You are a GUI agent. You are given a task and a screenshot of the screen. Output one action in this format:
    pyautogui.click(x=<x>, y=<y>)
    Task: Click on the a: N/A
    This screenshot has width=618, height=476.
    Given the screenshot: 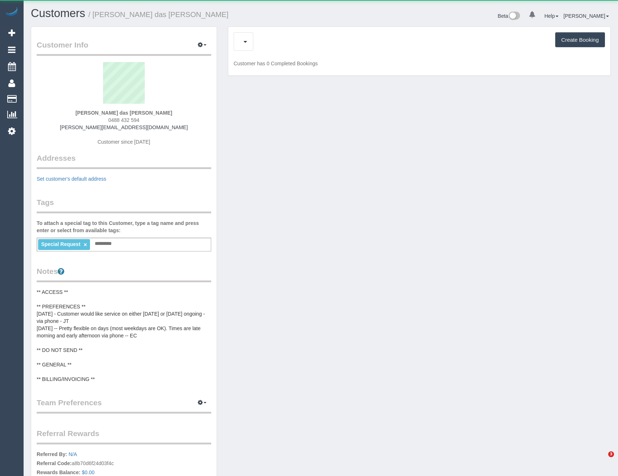 What is the action you would take?
    pyautogui.click(x=73, y=455)
    